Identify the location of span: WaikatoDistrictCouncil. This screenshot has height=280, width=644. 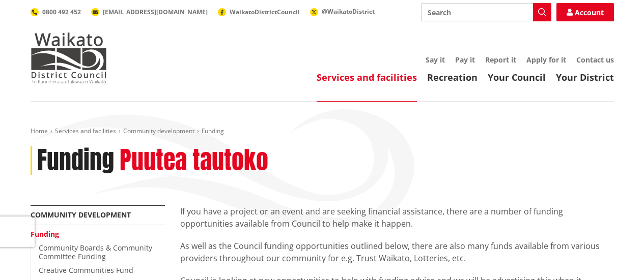
(265, 12).